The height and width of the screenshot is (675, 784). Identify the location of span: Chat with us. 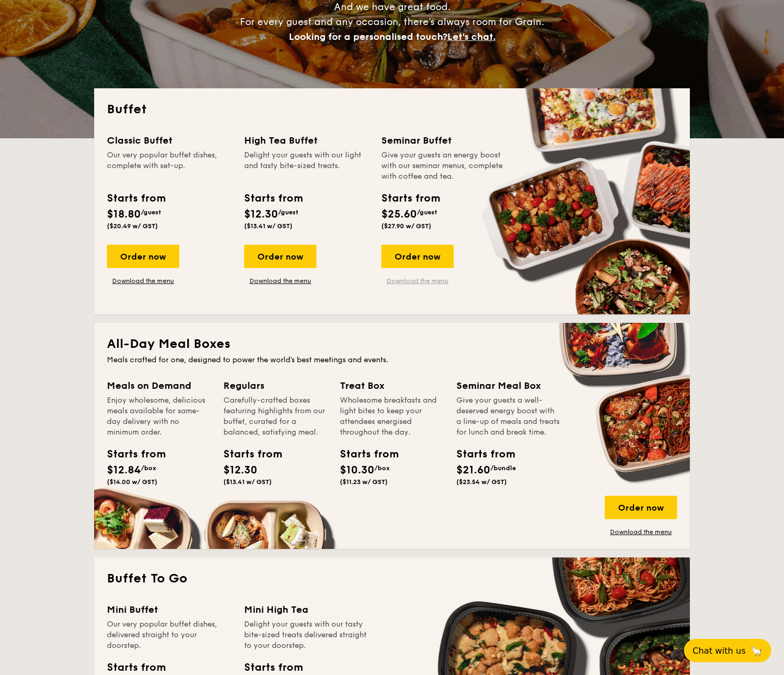
(719, 651).